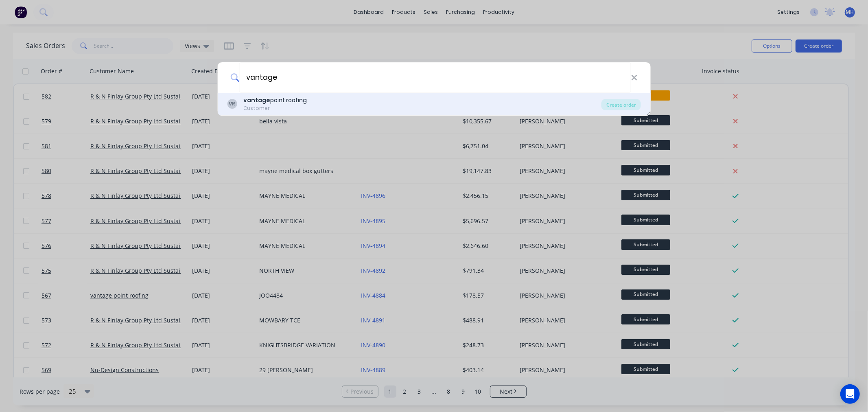 The height and width of the screenshot is (412, 868). I want to click on div: VR, so click(232, 104).